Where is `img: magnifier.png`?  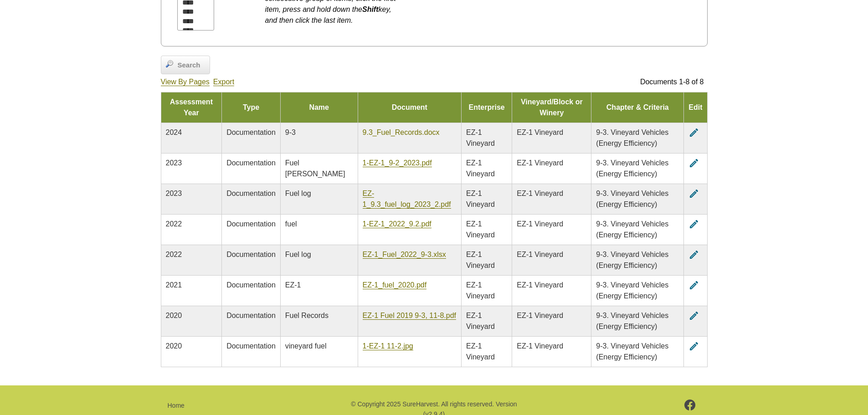
img: magnifier.png is located at coordinates (170, 63).